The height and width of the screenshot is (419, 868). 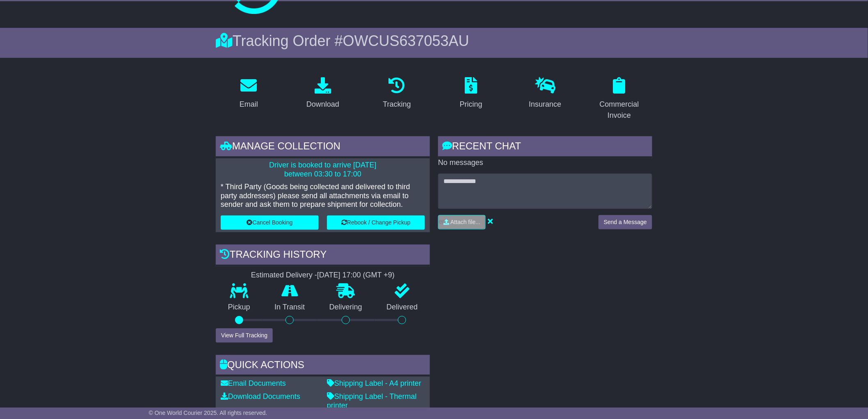 What do you see at coordinates (323, 94) in the screenshot?
I see `a: Download` at bounding box center [323, 94].